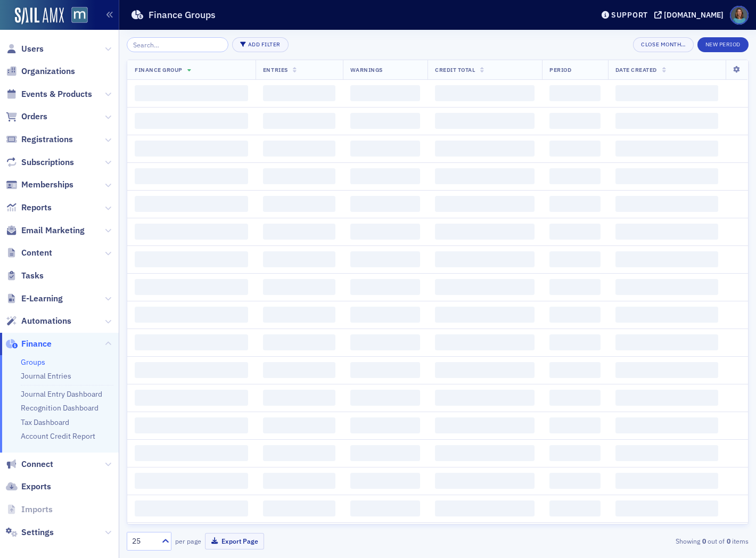 Image resolution: width=756 pixels, height=558 pixels. Describe the element at coordinates (38, 464) in the screenshot. I see `span: Connect` at that location.